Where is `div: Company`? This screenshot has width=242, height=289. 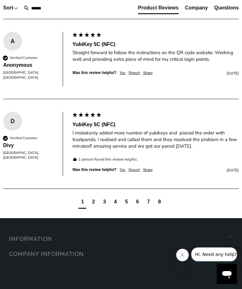
div: Company is located at coordinates (196, 8).